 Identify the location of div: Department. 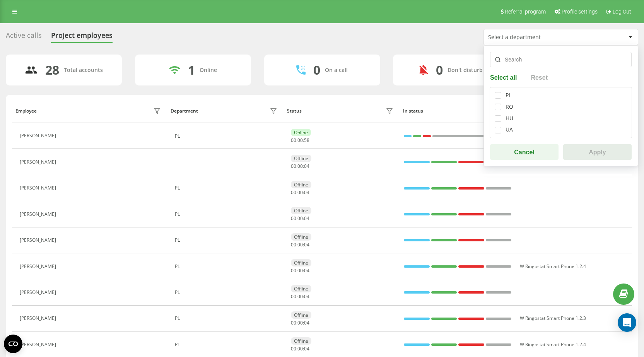
(184, 111).